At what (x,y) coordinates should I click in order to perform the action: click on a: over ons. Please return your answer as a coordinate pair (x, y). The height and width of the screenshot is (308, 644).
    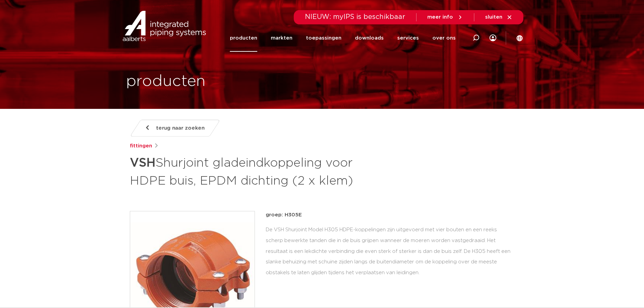
    Looking at the image, I should click on (444, 38).